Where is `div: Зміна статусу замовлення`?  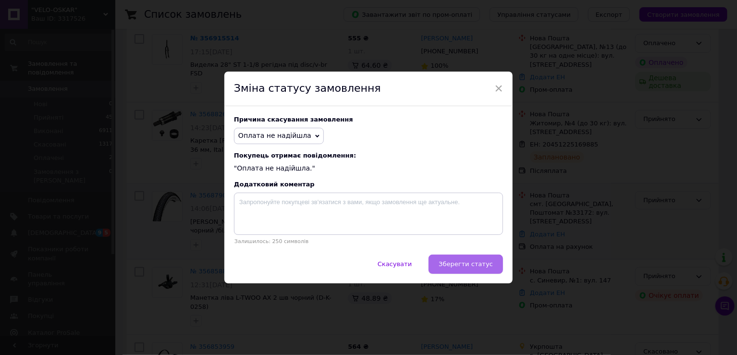
div: Зміна статусу замовлення is located at coordinates (369, 89).